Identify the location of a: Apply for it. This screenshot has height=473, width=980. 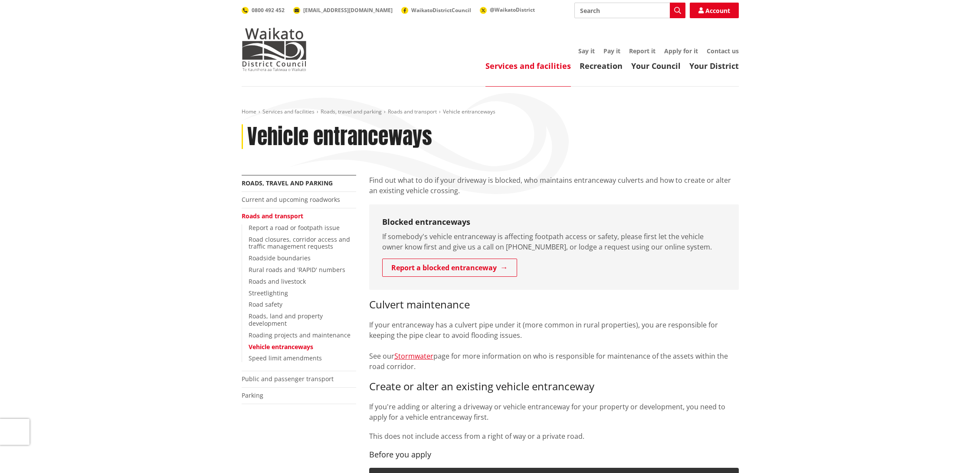
(681, 51).